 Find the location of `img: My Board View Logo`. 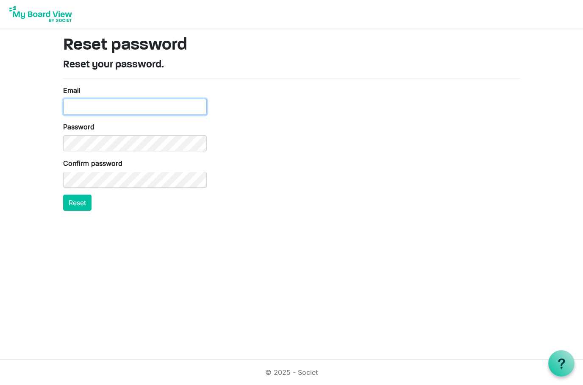

img: My Board View Logo is located at coordinates (41, 14).